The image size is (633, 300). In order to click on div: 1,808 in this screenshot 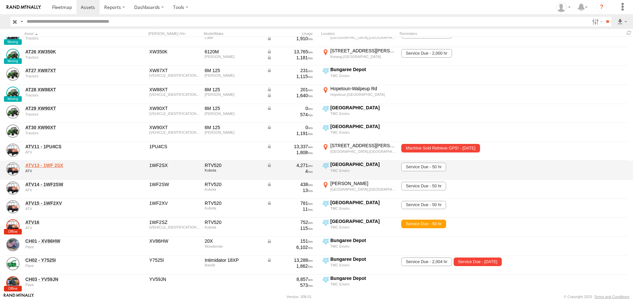, I will do `click(290, 153)`.